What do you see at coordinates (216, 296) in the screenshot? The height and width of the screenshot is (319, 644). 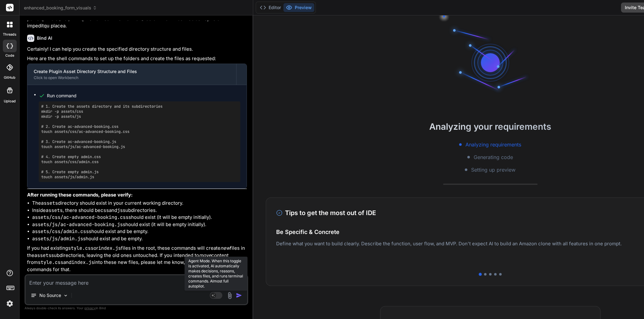 I see `button: Agent Mode. When this toggle is activated, AI automatically makes decisions, reasons, creates fil...` at bounding box center [216, 296].